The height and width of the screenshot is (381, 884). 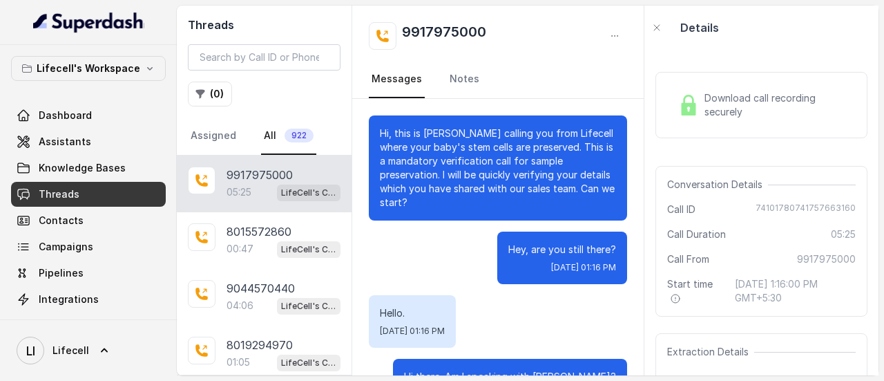 I want to click on p: Hey, are you still there?, so click(x=562, y=249).